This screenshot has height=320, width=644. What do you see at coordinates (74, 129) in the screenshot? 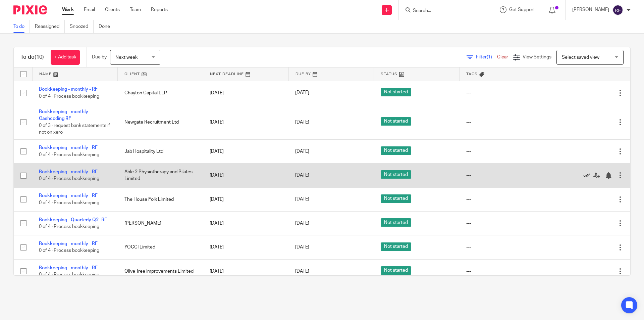
I see `span: 0 of 3 · request bank statements if not on xero` at bounding box center [74, 129].